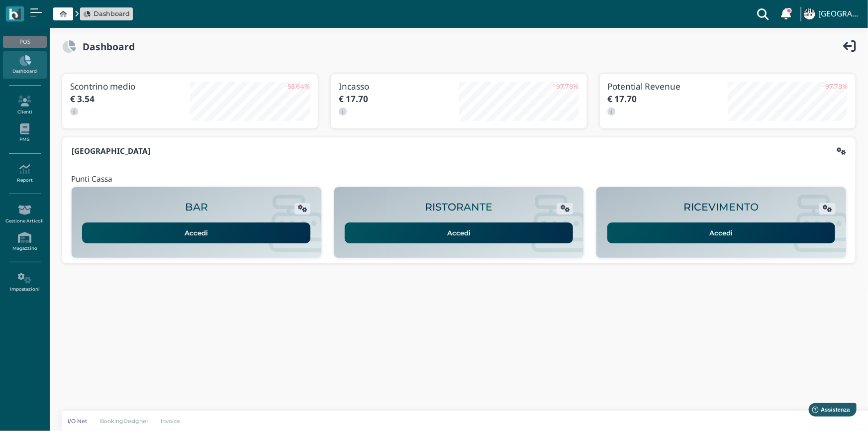 The height and width of the screenshot is (431, 868). I want to click on h2: RICEVIMENTO, so click(721, 207).